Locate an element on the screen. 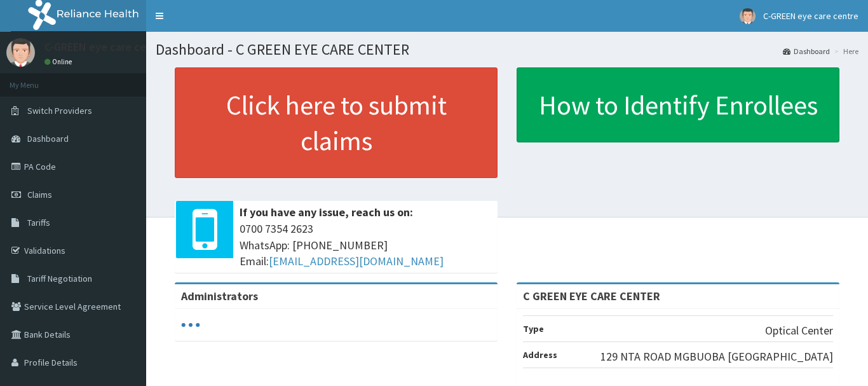  span: C-GREEN eye care centre is located at coordinates (811, 16).